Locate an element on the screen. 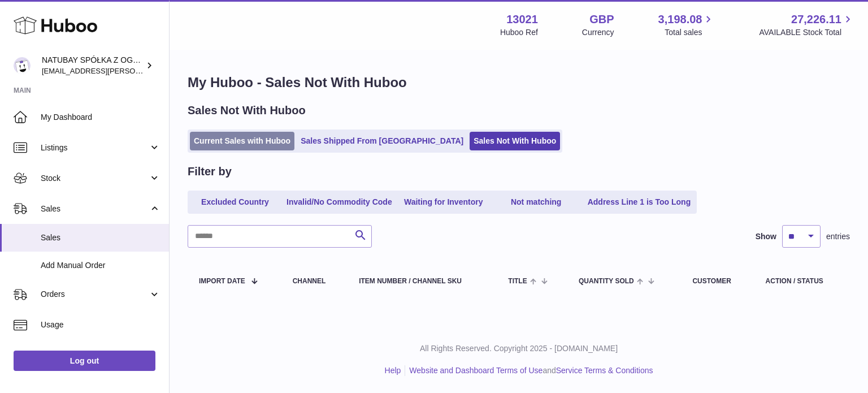 The image size is (868, 393). span: Quantity Sold is located at coordinates (606, 281).